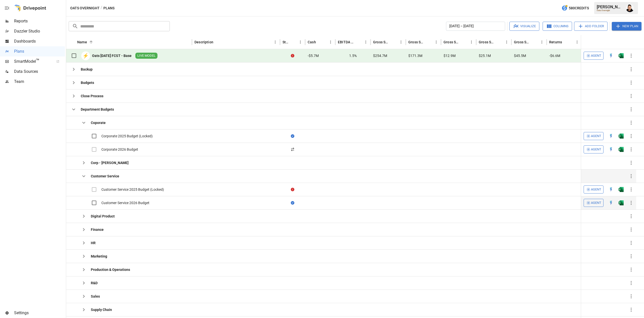  I want to click on div: Cash, so click(312, 42).